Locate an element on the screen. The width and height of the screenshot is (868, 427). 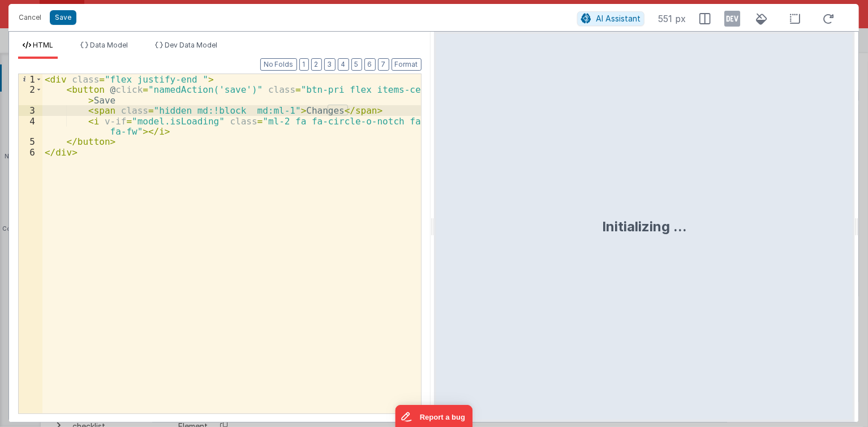
div: 3 is located at coordinates (31, 111).